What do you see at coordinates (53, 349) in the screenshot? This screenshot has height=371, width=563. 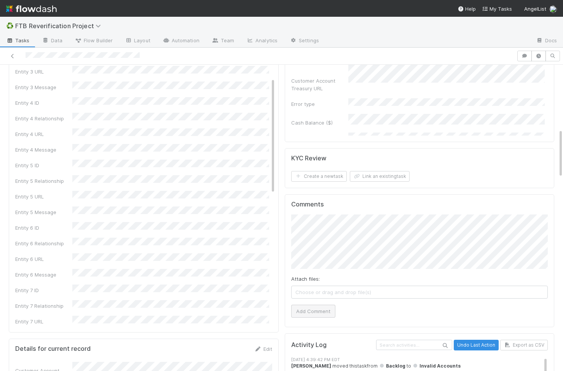 I see `h5: Details for current record` at bounding box center [53, 349].